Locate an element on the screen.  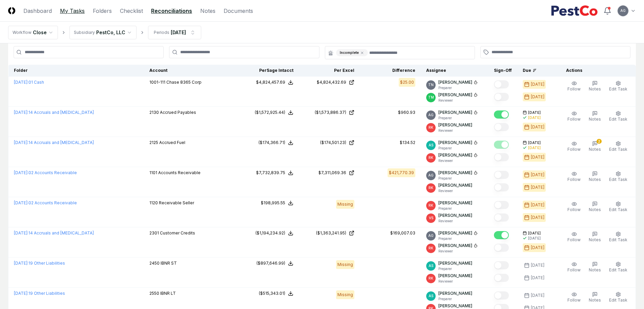
span: VS is located at coordinates (431, 218).